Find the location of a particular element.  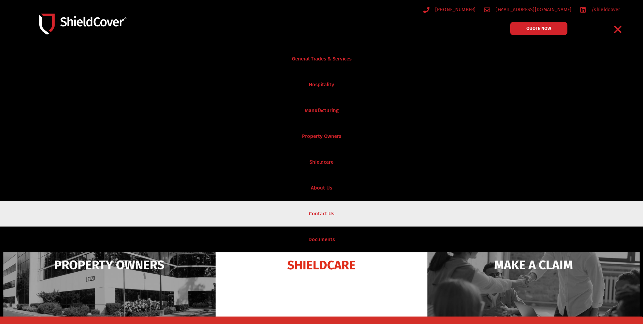

a: /shieldcover is located at coordinates (600, 9).